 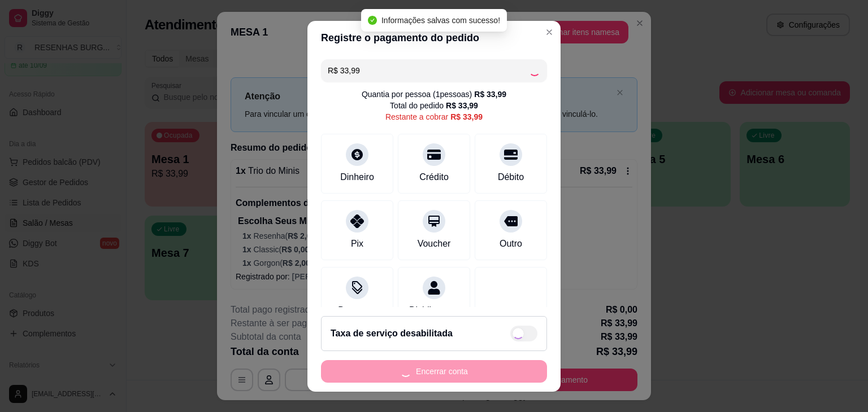 What do you see at coordinates (434, 106) in the screenshot?
I see `div: Total do pedido` at bounding box center [434, 106].